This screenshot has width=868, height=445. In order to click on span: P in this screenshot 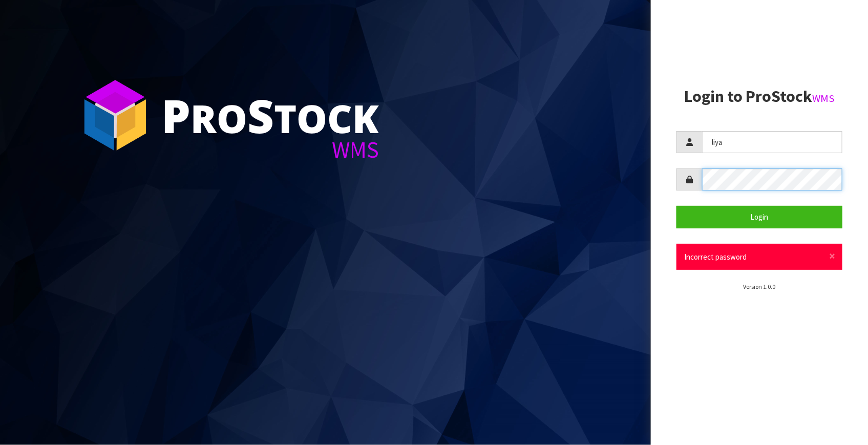, I will do `click(176, 115)`.